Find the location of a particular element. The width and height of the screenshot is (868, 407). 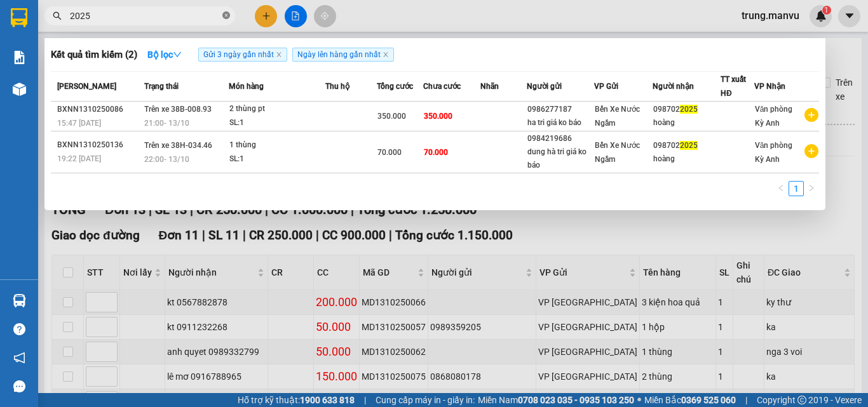

img: solution-icon is located at coordinates (19, 57).